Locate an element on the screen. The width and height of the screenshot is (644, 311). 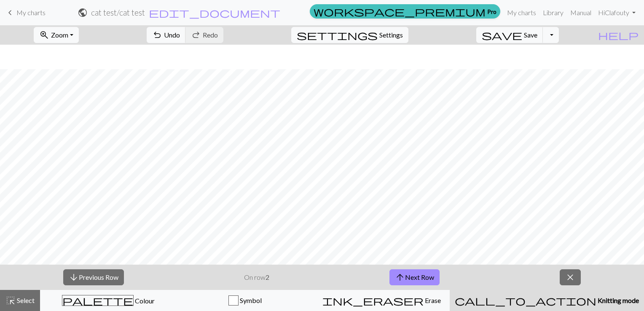
span: Zoom is located at coordinates (59, 35).